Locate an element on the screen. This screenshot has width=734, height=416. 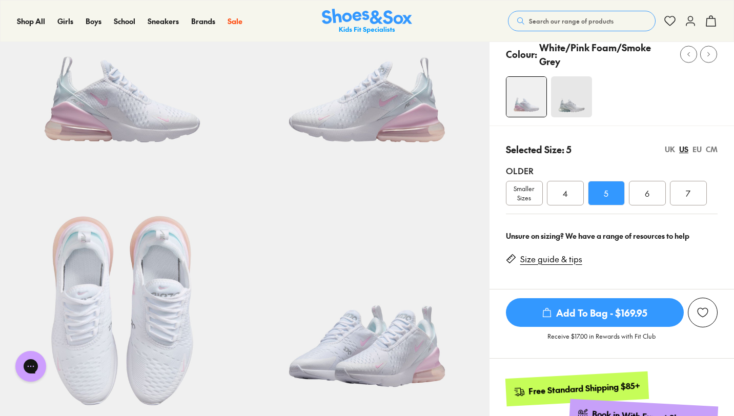
span: Sale is located at coordinates (235, 21).